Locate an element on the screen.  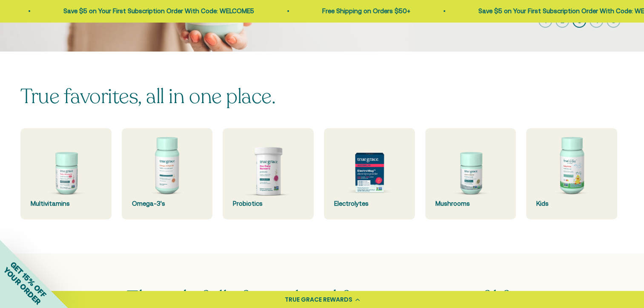
div: Mushrooms is located at coordinates (471, 204).